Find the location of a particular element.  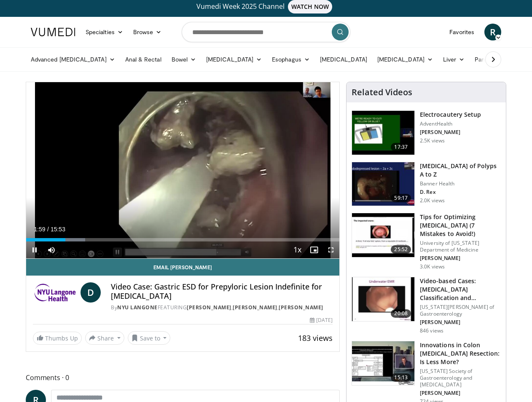

video-js: Video Player is located at coordinates (183, 170).